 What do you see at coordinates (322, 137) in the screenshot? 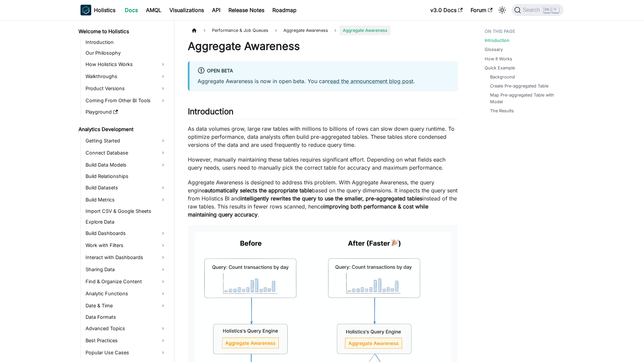
I see `p: As data volumes grow, large raw tables with millions to billions of rows can slow down query runt...` at bounding box center [322, 137].